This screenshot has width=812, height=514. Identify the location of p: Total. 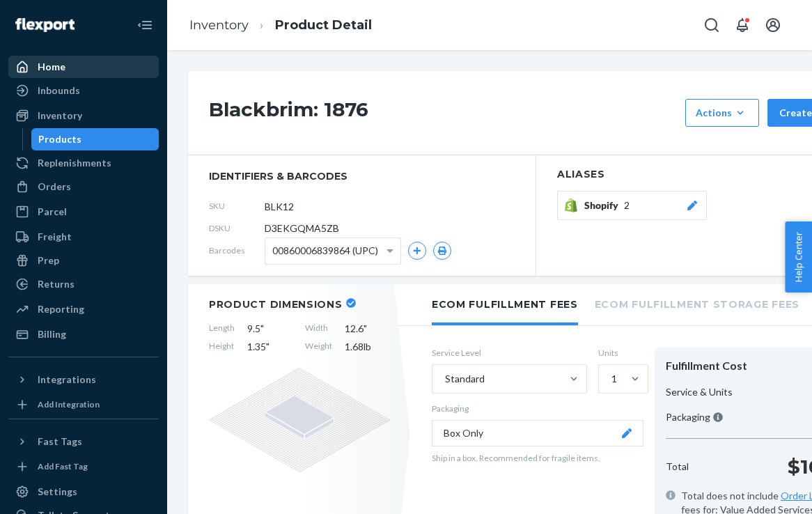
(677, 467).